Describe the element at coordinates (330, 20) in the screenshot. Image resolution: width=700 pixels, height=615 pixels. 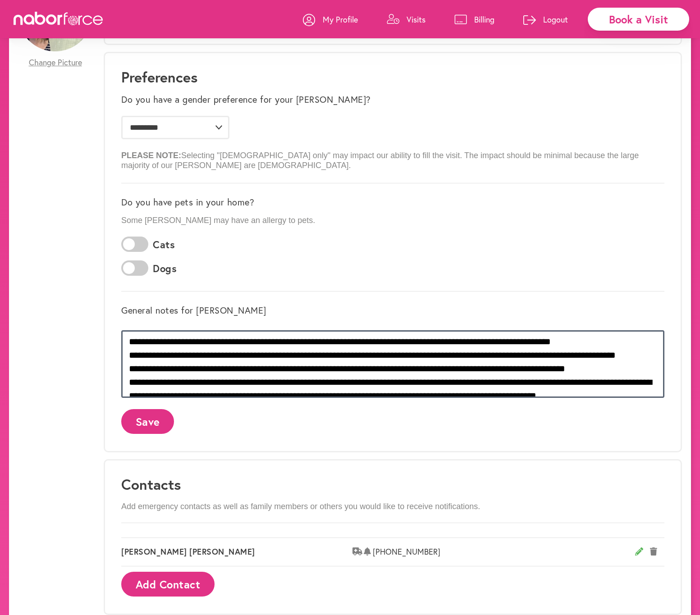
I see `a: My Profile` at that location.